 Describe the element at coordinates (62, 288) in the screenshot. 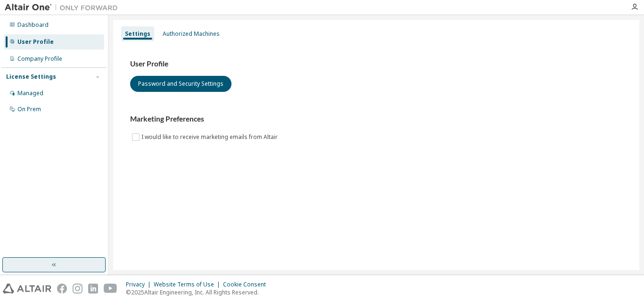

I see `img: facebook.svg` at that location.